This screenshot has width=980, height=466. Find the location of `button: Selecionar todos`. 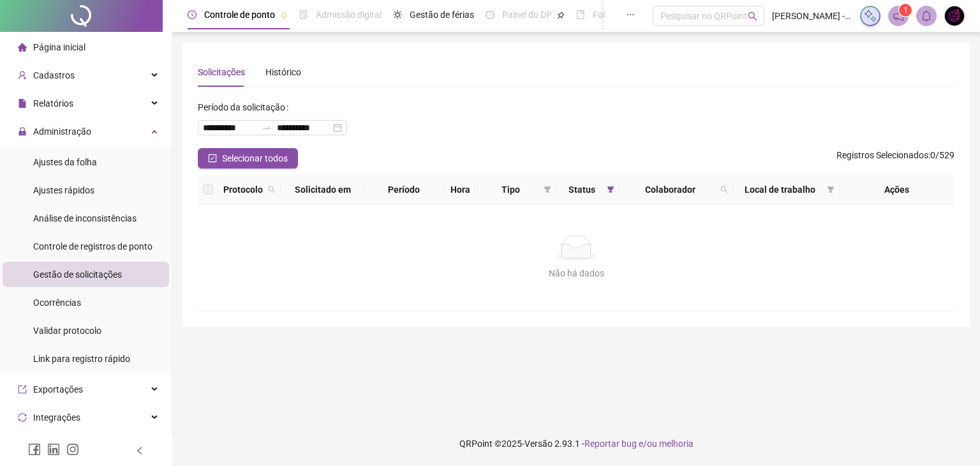

button: Selecionar todos is located at coordinates (248, 158).